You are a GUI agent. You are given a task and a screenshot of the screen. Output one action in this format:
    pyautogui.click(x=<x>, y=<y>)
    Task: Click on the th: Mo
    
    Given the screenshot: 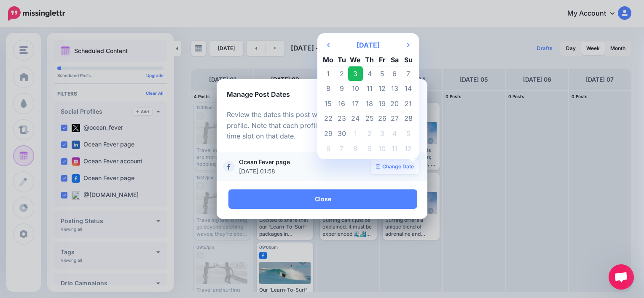 What is the action you would take?
    pyautogui.click(x=327, y=60)
    